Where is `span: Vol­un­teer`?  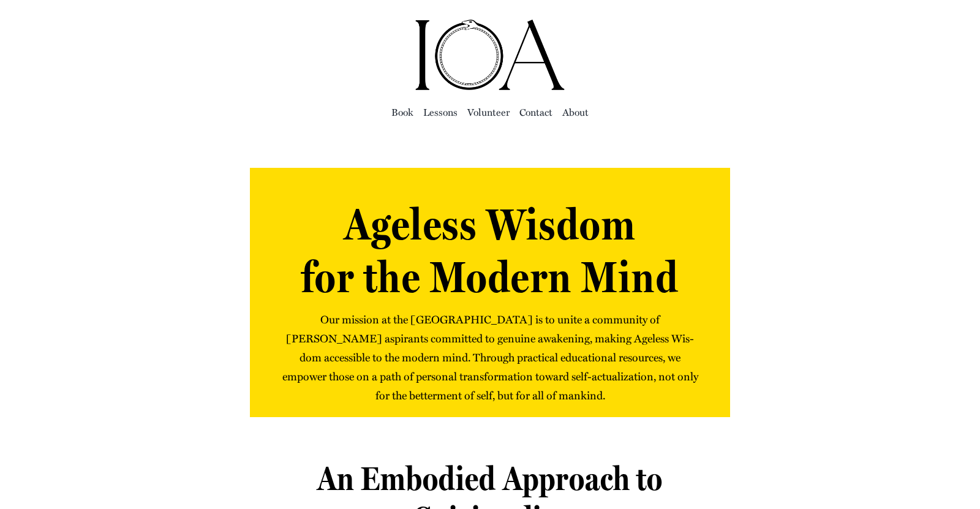
span: Vol­un­teer is located at coordinates (488, 112).